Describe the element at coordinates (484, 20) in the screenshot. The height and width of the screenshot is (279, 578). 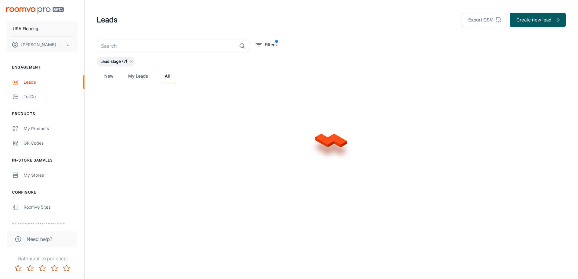
I see `button: Export CSV` at that location.